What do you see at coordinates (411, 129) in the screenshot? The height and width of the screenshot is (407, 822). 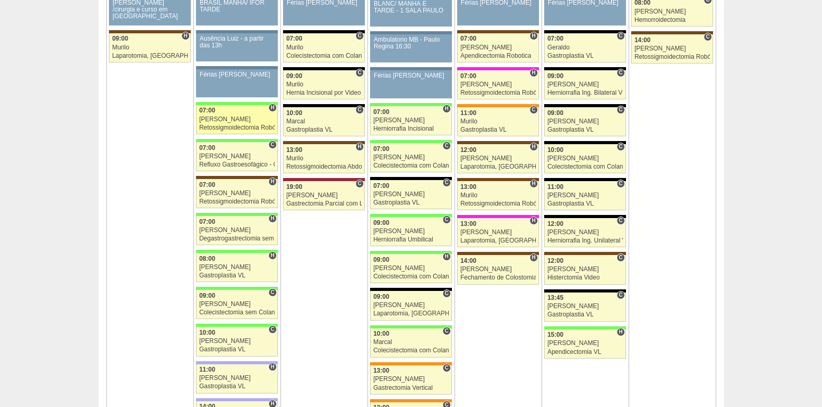 I see `div: Herniorrafia Incisional` at bounding box center [411, 129].